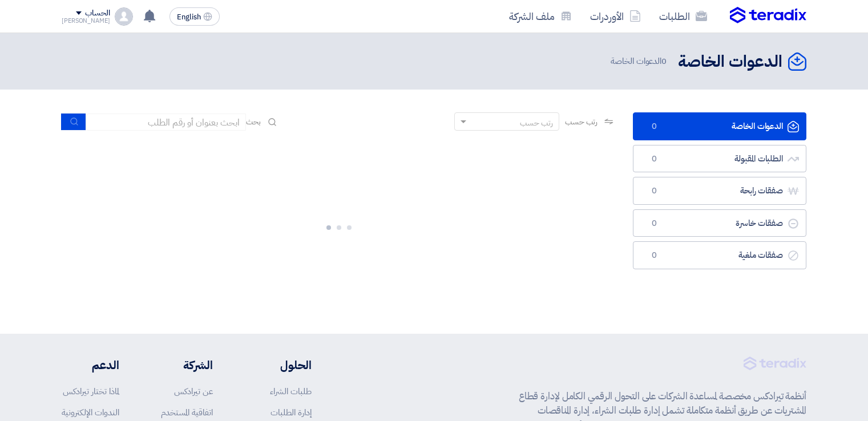  What do you see at coordinates (720, 190) in the screenshot?
I see `a: صفقات رابحة0` at bounding box center [720, 190].